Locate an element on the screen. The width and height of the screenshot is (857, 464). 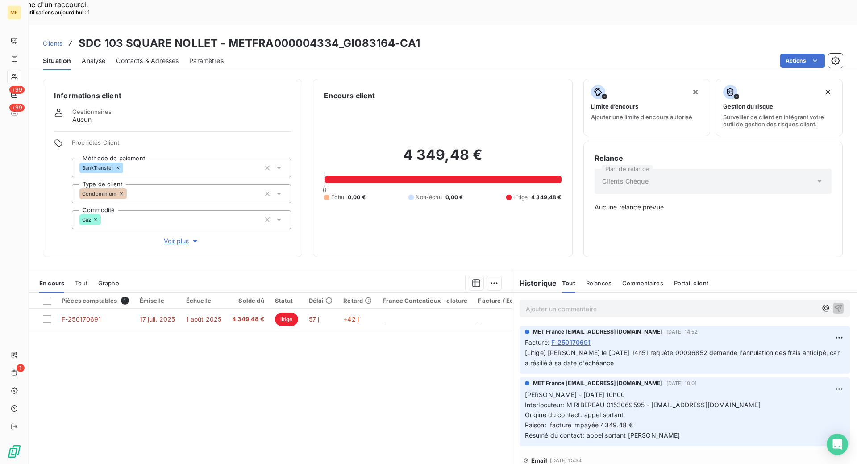
div: Échue le is located at coordinates (204, 301).